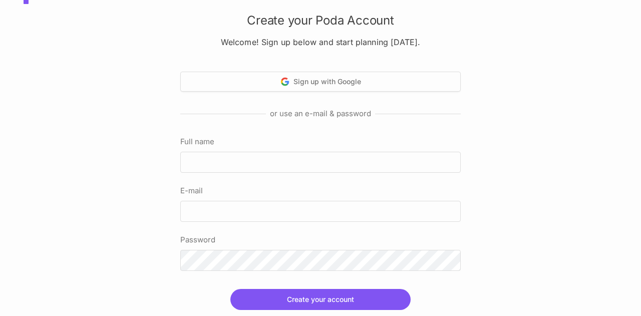 The width and height of the screenshot is (641, 316). Describe the element at coordinates (320, 142) in the screenshot. I see `label: Full name` at that location.